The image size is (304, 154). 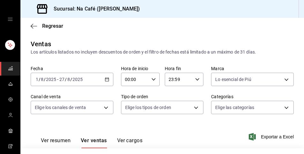 I want to click on button: open drawer, so click(x=10, y=19).